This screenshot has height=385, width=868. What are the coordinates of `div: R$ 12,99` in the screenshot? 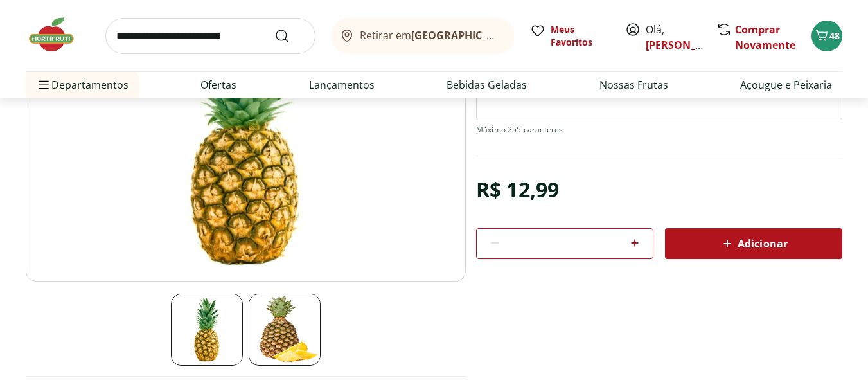 It's located at (517, 190).